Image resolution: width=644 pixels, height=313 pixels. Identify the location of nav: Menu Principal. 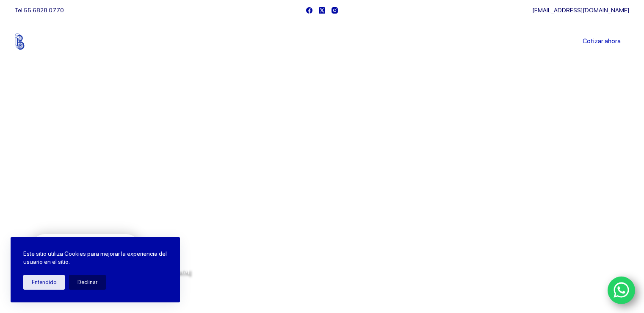
(322, 41).